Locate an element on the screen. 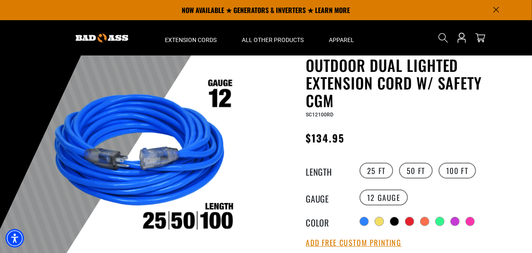 Image resolution: width=532 pixels, height=253 pixels. span: SC12100RD is located at coordinates (320, 115).